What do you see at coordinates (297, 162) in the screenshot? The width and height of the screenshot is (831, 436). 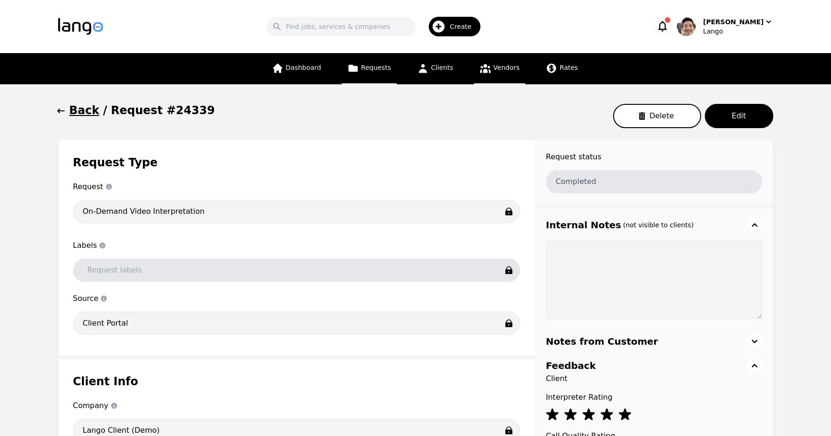 I see `h1: Request Type` at bounding box center [297, 162].